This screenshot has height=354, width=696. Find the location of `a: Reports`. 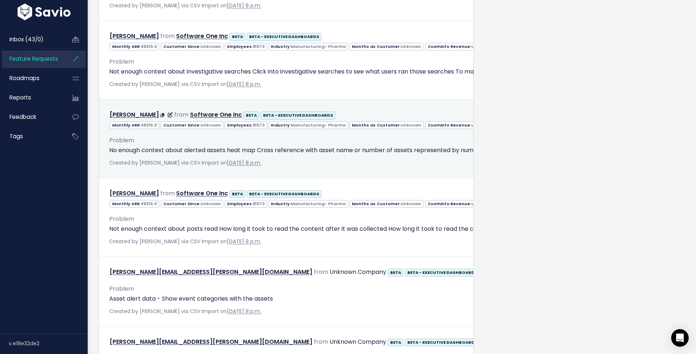

a: Reports is located at coordinates (31, 98).